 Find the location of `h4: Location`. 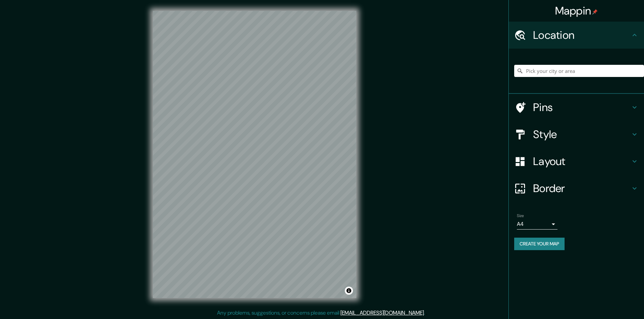

h4: Location is located at coordinates (582, 35).